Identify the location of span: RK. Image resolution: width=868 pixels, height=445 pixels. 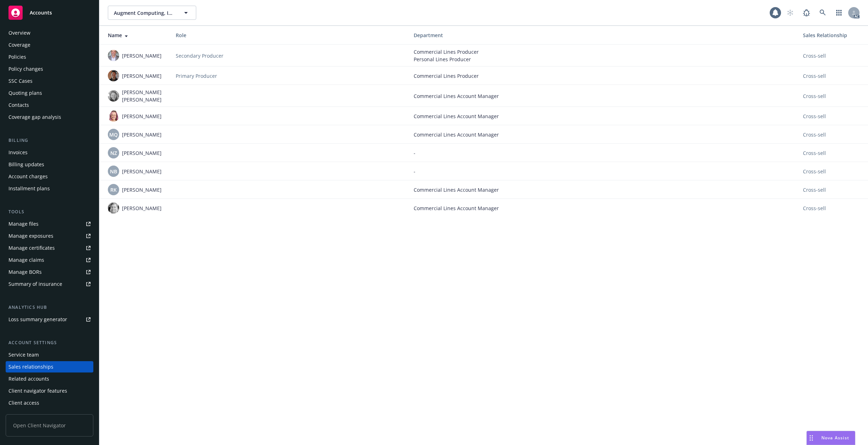
(113, 190).